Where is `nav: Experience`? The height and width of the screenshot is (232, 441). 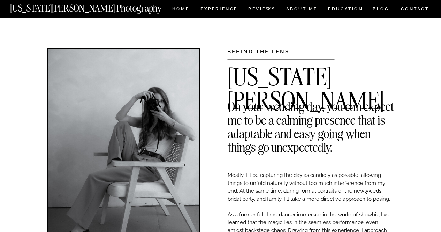 nav: Experience is located at coordinates (219, 10).